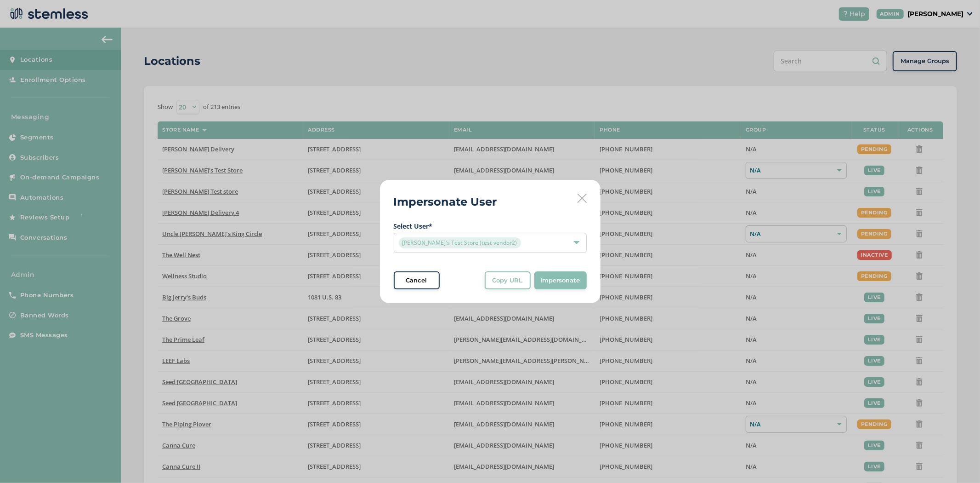  Describe the element at coordinates (957, 461) in the screenshot. I see `div: Chat Widget` at that location.